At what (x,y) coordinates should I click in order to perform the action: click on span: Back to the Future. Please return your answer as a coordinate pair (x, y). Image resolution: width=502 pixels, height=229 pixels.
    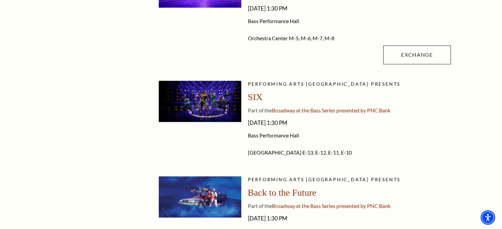
    Looking at the image, I should click on (282, 193).